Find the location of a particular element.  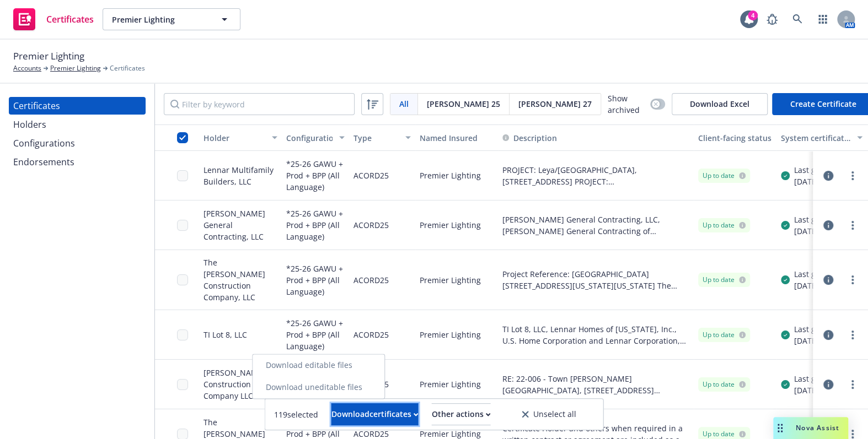

span: All is located at coordinates (404, 104).